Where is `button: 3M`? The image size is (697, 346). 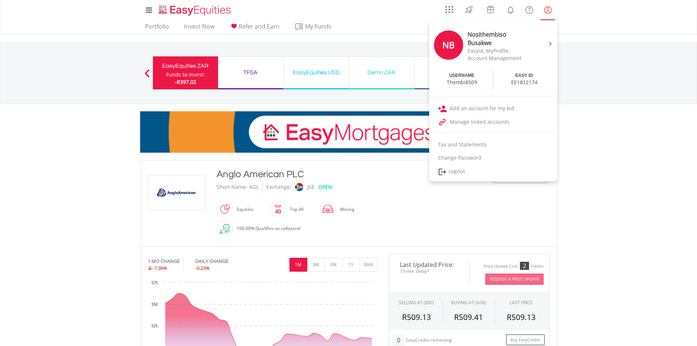
button: 3M is located at coordinates (316, 264).